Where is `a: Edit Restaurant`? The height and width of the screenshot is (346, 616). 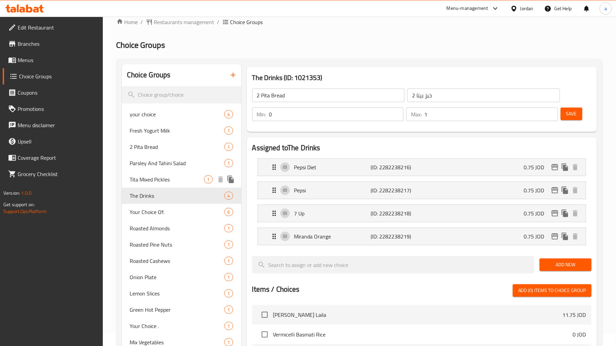 a: Edit Restaurant is located at coordinates (53, 27).